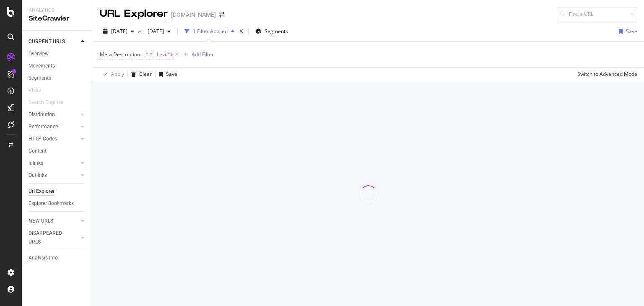 The height and width of the screenshot is (306, 644). I want to click on button: Apply, so click(112, 75).